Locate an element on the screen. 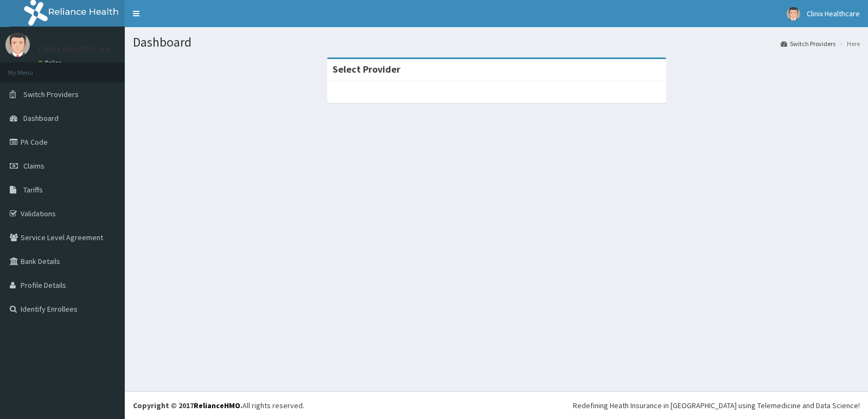 This screenshot has width=868, height=419. p: Clinix Healthcare is located at coordinates (74, 49).